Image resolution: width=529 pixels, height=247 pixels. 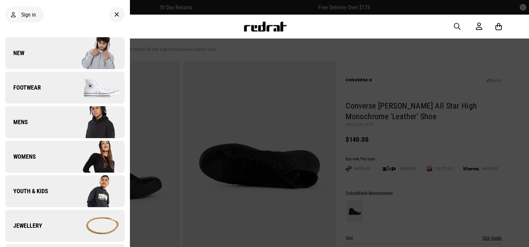 What do you see at coordinates (65, 226) in the screenshot?
I see `a: Jewellery Company` at bounding box center [65, 226].